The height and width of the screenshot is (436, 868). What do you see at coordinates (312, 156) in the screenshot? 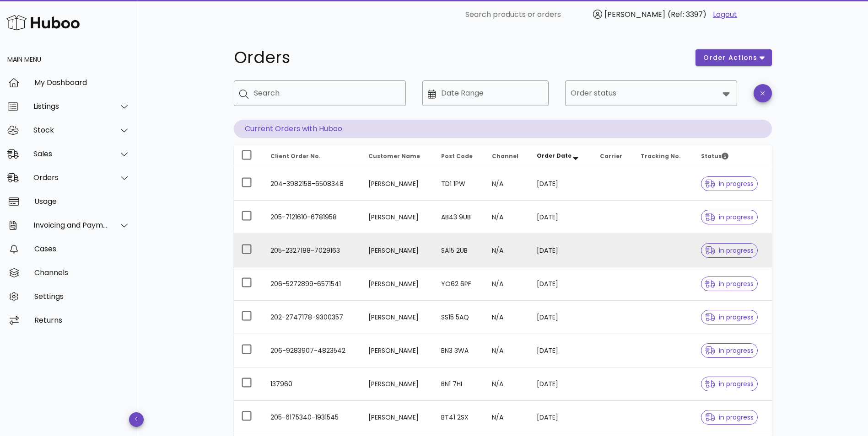
I see `th: Client Order No.` at bounding box center [312, 156].